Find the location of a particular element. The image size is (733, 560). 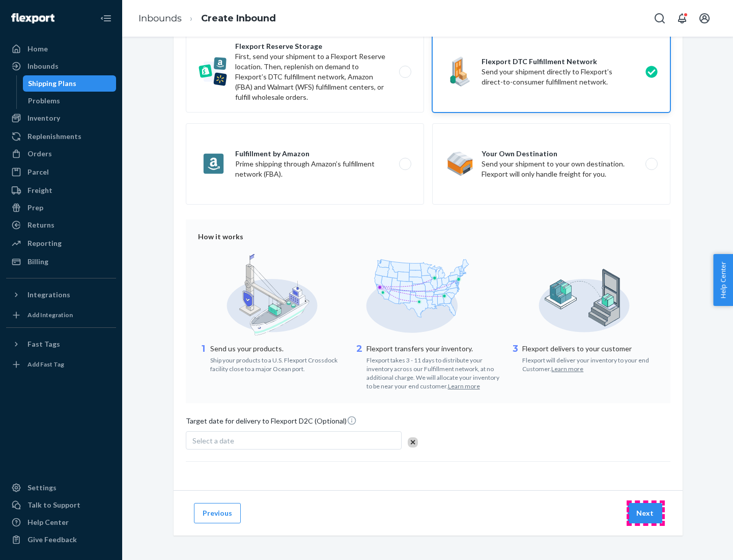

div: Reporting is located at coordinates (44, 244).